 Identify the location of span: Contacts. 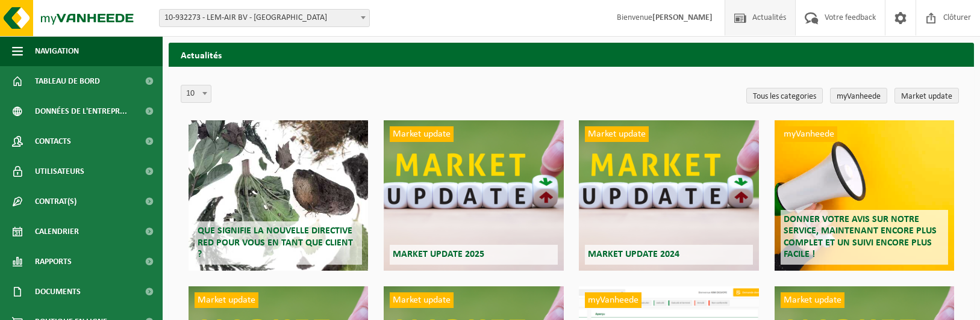
(53, 142).